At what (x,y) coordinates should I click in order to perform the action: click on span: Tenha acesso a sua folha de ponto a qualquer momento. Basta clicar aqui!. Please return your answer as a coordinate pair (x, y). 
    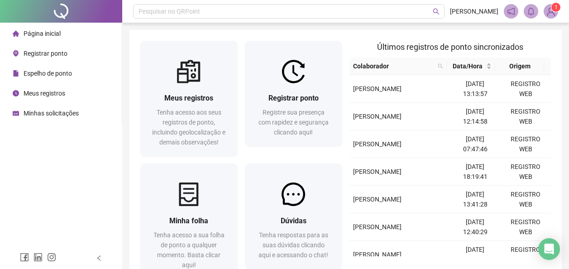
    Looking at the image, I should click on (189, 250).